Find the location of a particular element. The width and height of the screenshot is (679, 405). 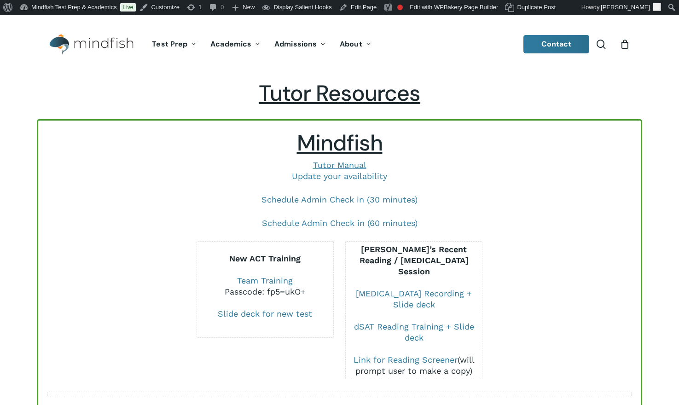

header: Main Menu is located at coordinates (339, 44).